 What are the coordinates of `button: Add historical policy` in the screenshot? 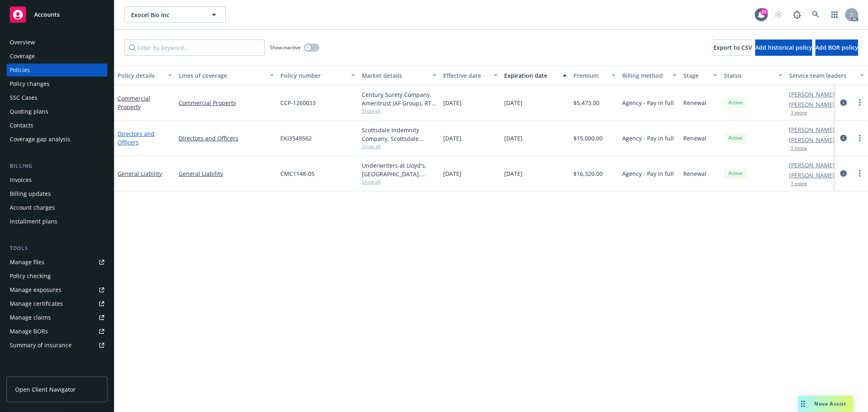 It's located at (784, 48).